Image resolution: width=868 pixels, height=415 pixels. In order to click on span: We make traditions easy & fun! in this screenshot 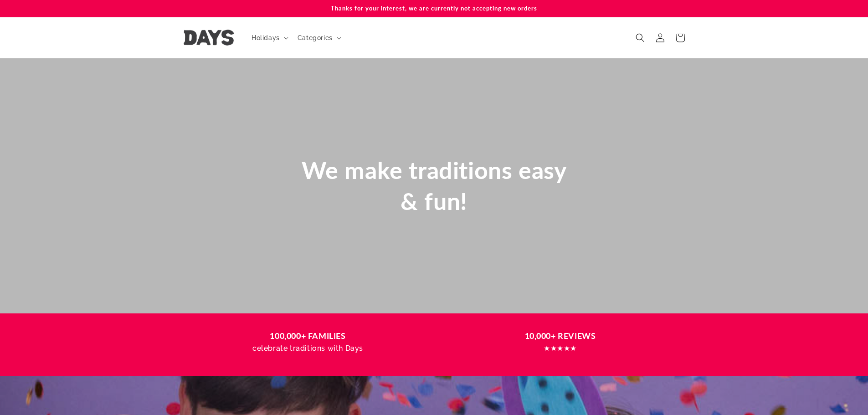, I will do `click(434, 185)`.